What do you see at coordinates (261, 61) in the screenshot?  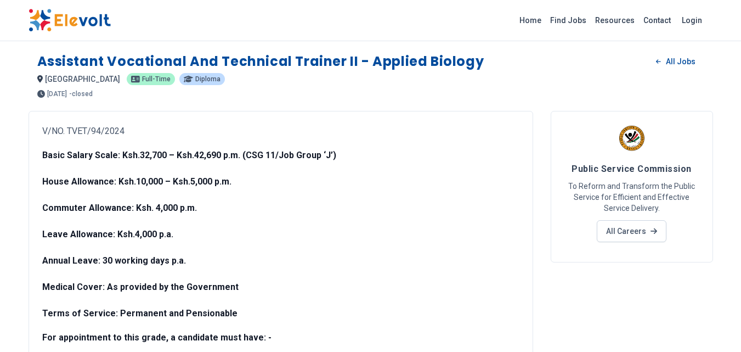 I see `h1: Assistant Vocational And Technical Trainer II - Applied Biology` at bounding box center [261, 61].